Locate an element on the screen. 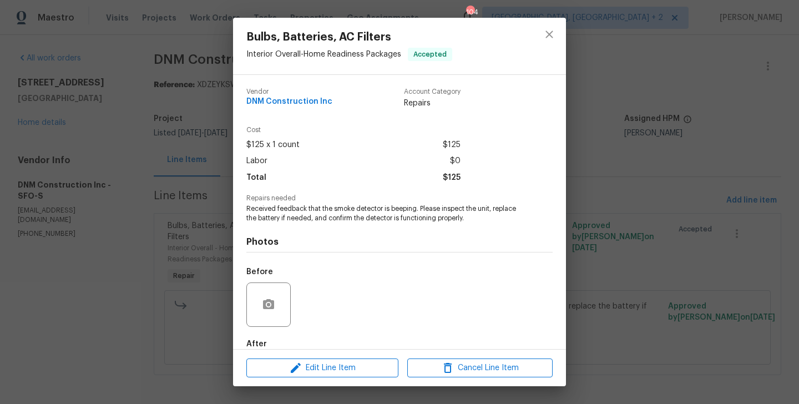 The image size is (799, 404). span: $0 is located at coordinates (455, 161).